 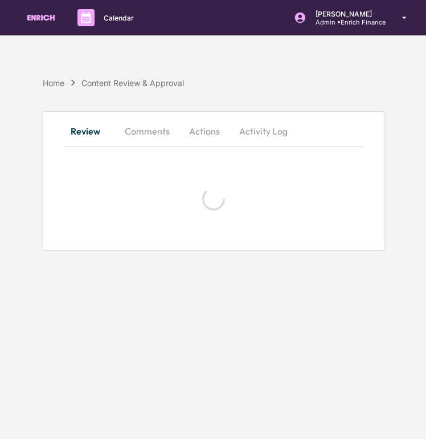 What do you see at coordinates (214, 131) in the screenshot?
I see `div: secondary tabs example` at bounding box center [214, 131].